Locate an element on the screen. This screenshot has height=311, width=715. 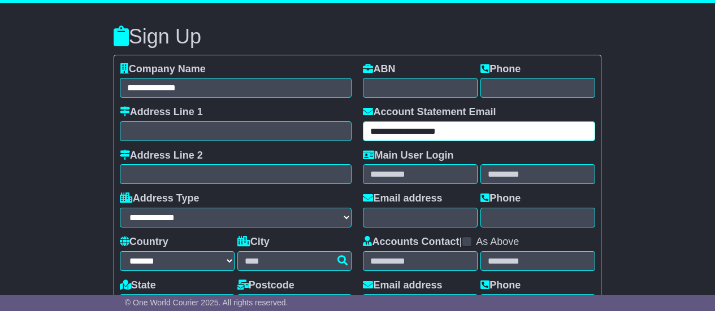
label: City is located at coordinates (253, 242).